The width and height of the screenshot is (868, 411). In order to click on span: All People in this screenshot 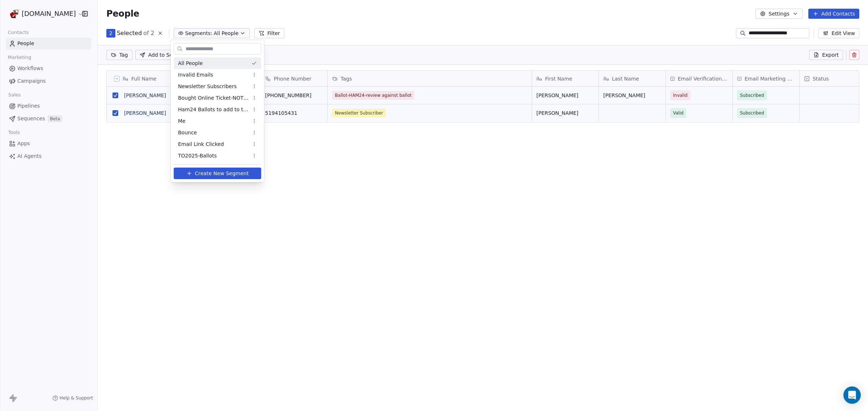, I will do `click(190, 63)`.